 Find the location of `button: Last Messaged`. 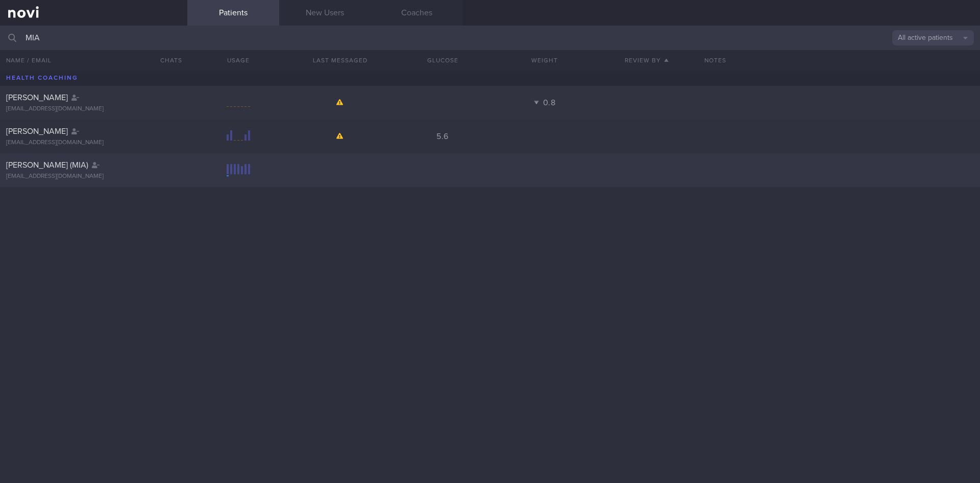

button: Last Messaged is located at coordinates (341, 60).